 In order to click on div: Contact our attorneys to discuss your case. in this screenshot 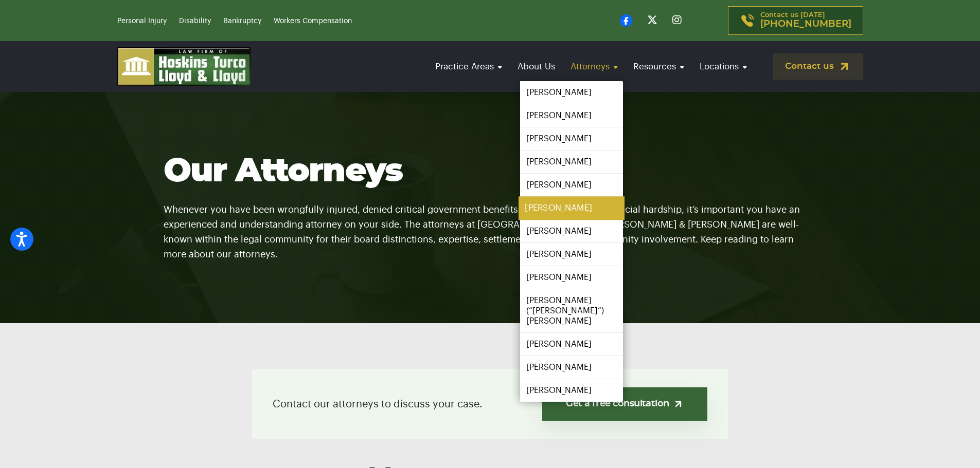, I will do `click(490, 404)`.